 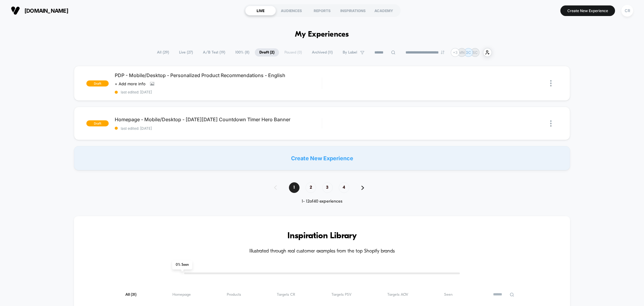 I want to click on span: Products, so click(x=234, y=295).